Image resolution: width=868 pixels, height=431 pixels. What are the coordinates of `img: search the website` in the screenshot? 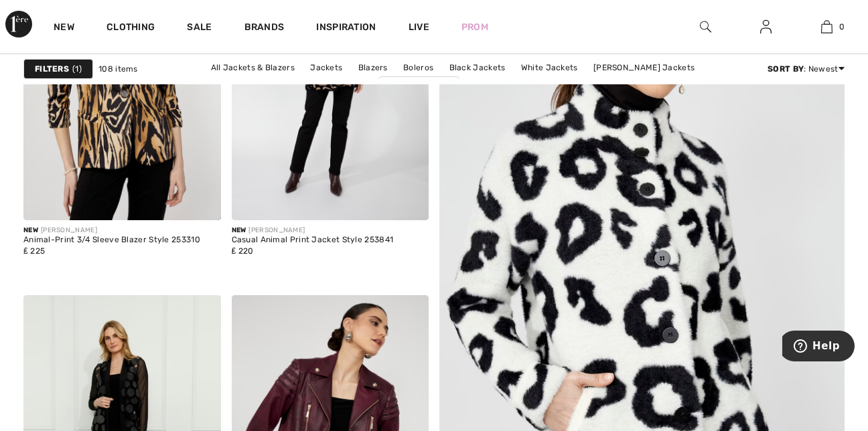 It's located at (705, 27).